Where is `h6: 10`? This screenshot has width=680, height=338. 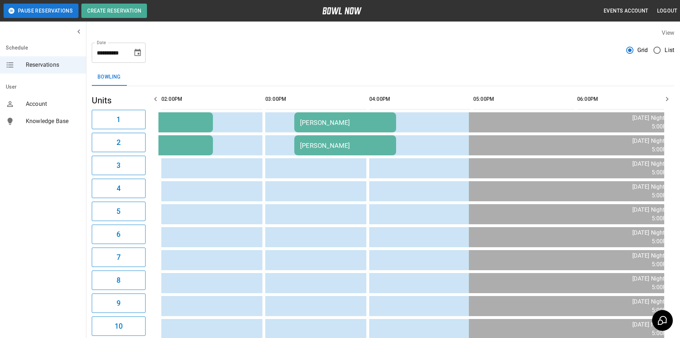 h6: 10 is located at coordinates (119, 326).